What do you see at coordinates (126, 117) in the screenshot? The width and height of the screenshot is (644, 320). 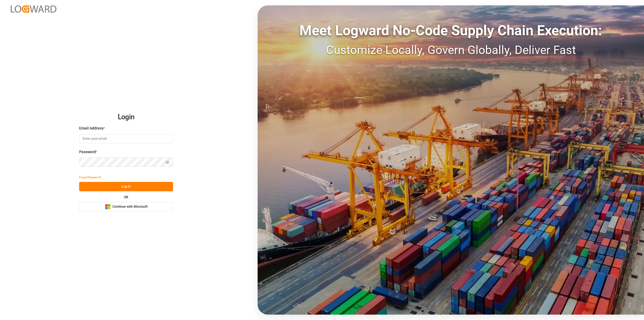 I see `h2: Login` at bounding box center [126, 117].